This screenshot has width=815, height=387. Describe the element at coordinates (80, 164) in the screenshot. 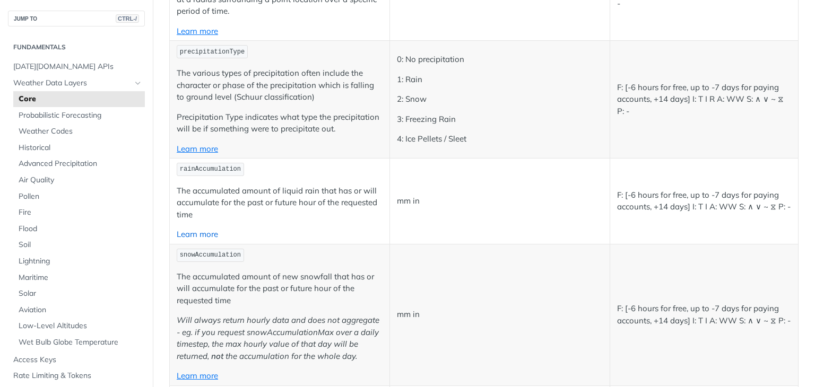

I see `span: Advanced Precipitation` at that location.